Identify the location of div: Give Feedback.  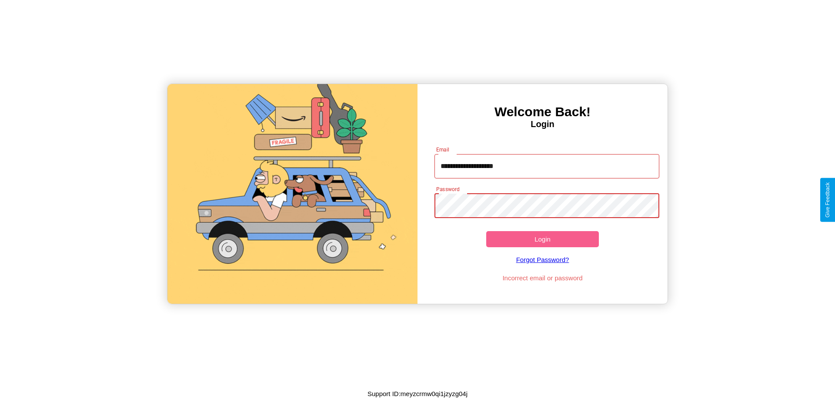
(828, 200).